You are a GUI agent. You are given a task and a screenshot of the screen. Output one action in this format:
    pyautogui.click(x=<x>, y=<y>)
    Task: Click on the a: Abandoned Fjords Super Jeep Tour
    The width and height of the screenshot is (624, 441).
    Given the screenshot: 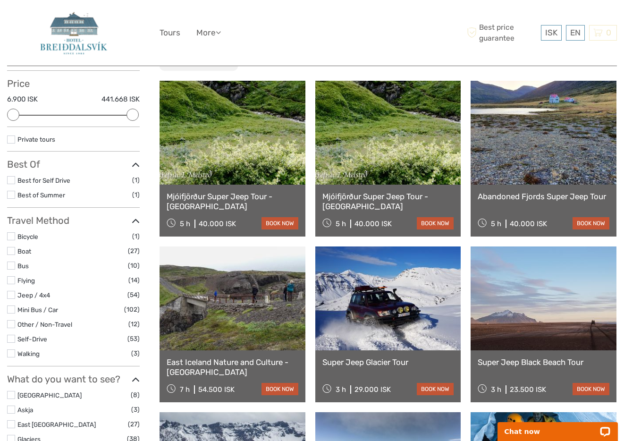 What is the action you would take?
    pyautogui.click(x=543, y=196)
    